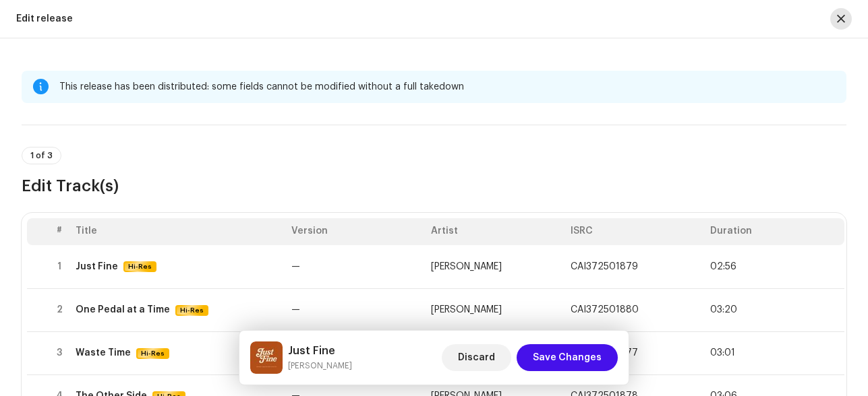 The height and width of the screenshot is (396, 868). I want to click on img: 28d6933f-483c-42e3-8914-1e87848f1aba, so click(266, 357).